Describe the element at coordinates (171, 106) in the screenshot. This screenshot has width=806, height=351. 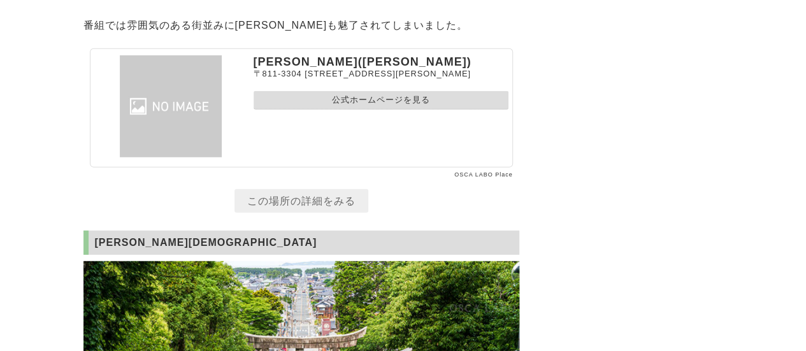
I see `img: 津屋崎千軒(つやざきせんげん)` at that location.